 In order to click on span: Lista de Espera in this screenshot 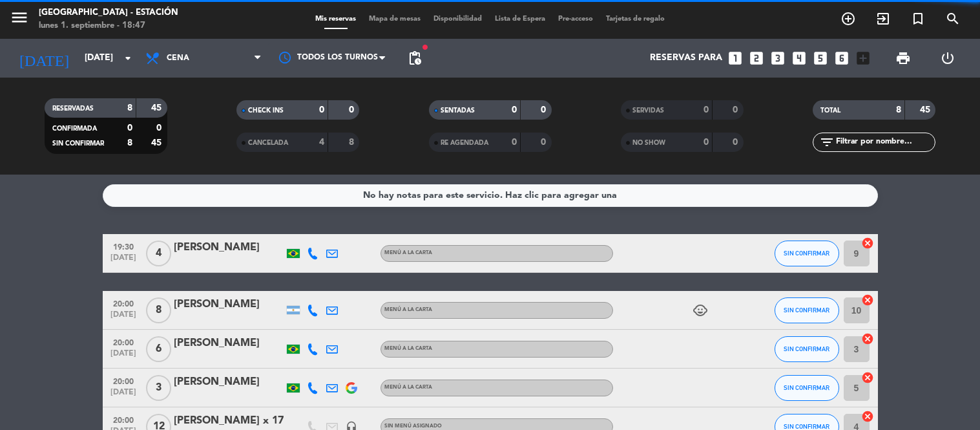, I will do `click(520, 18)`.